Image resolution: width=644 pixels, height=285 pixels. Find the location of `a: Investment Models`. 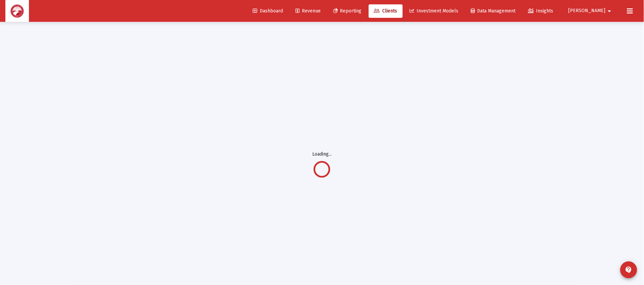

a: Investment Models is located at coordinates (434, 11).